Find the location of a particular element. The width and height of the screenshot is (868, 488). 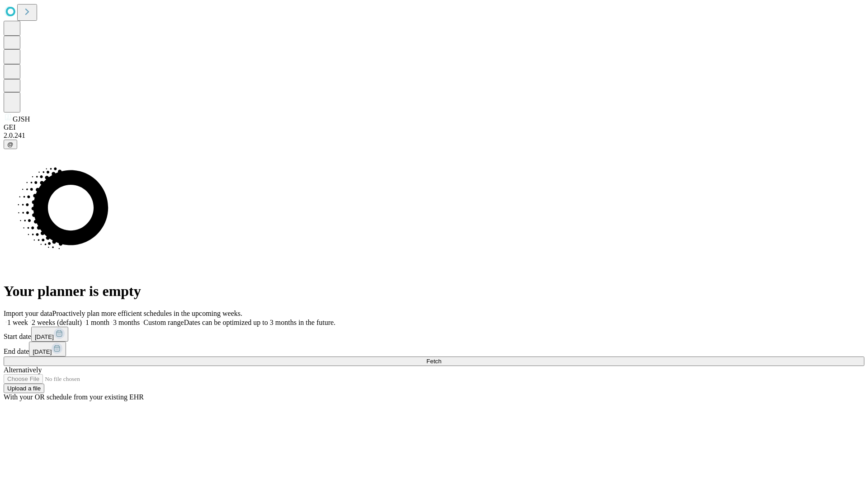

div: GEI is located at coordinates (434, 127).